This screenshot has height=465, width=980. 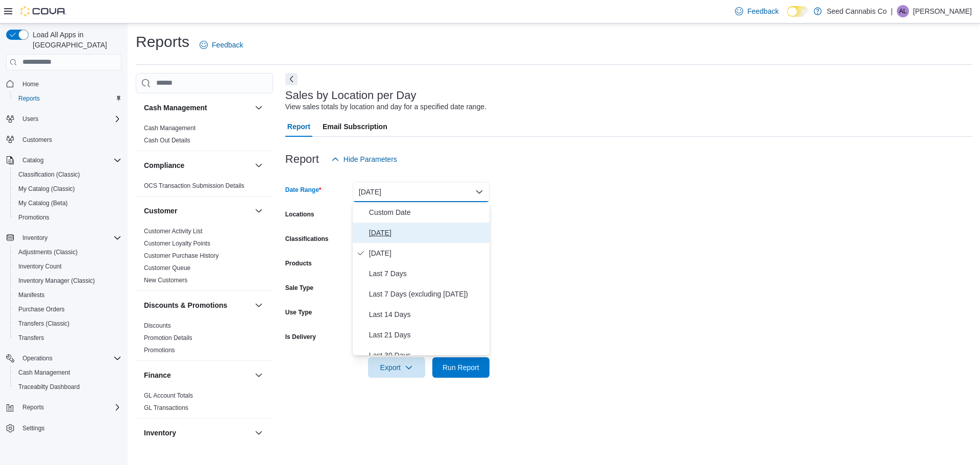 What do you see at coordinates (157, 375) in the screenshot?
I see `h3: Finance` at bounding box center [157, 375].